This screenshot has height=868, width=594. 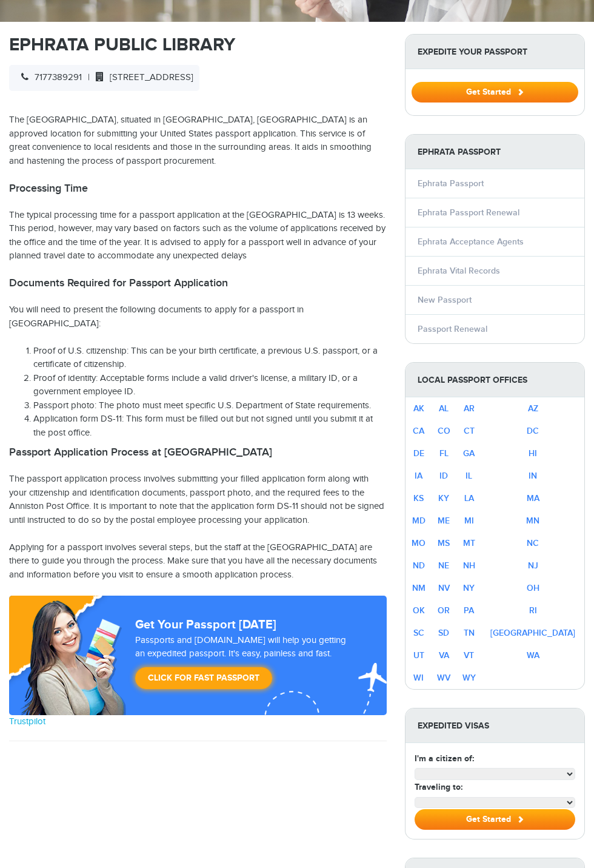 What do you see at coordinates (470, 543) in the screenshot?
I see `a: MT` at bounding box center [470, 543].